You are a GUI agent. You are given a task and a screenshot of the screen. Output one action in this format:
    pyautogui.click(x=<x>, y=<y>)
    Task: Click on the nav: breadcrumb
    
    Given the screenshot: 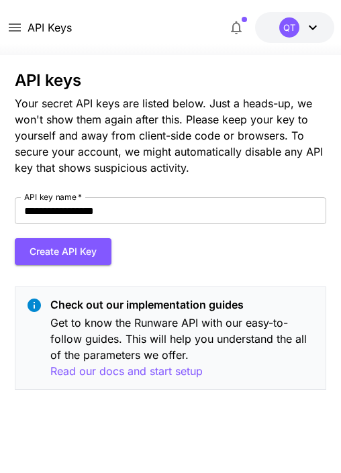 What is the action you would take?
    pyautogui.click(x=50, y=27)
    